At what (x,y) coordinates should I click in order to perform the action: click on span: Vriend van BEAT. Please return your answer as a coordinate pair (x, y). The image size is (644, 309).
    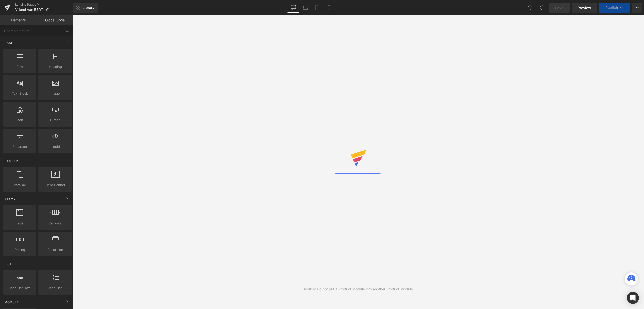
    Looking at the image, I should click on (29, 9).